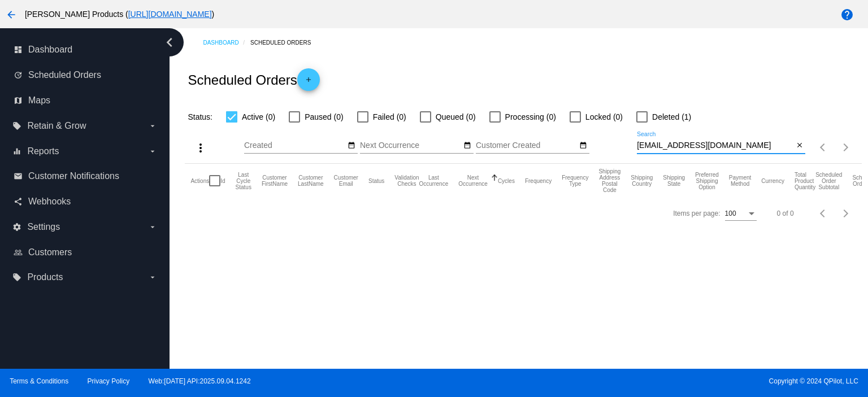  What do you see at coordinates (389, 117) in the screenshot?
I see `span: Failed (0)` at bounding box center [389, 117].